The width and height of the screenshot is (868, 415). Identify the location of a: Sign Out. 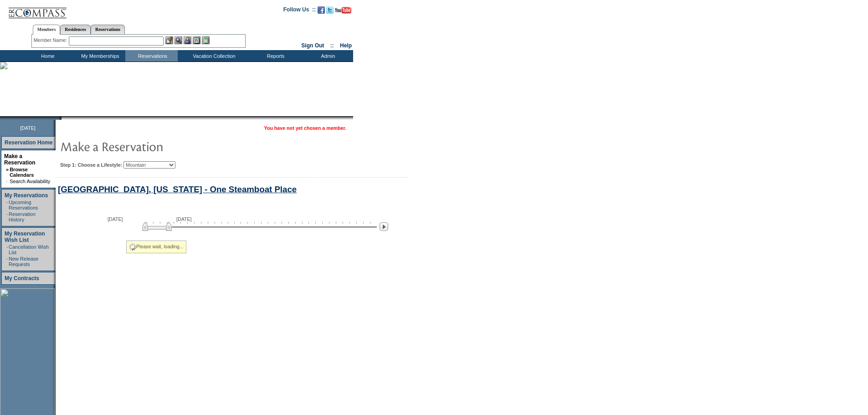
(313, 46).